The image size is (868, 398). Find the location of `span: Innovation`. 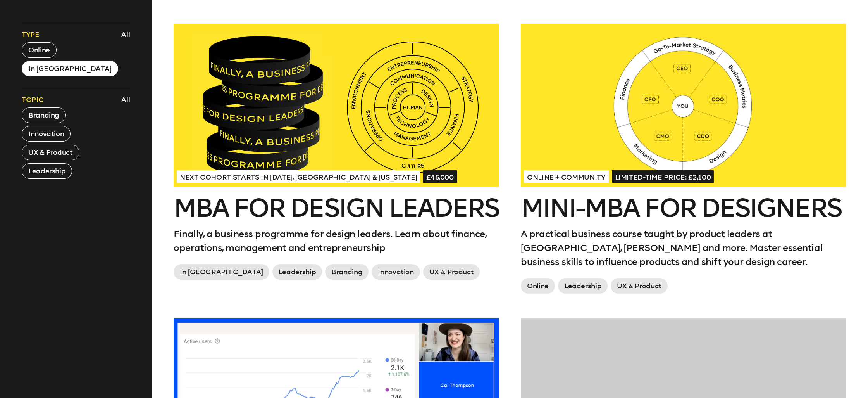

span: Innovation is located at coordinates (396, 272).